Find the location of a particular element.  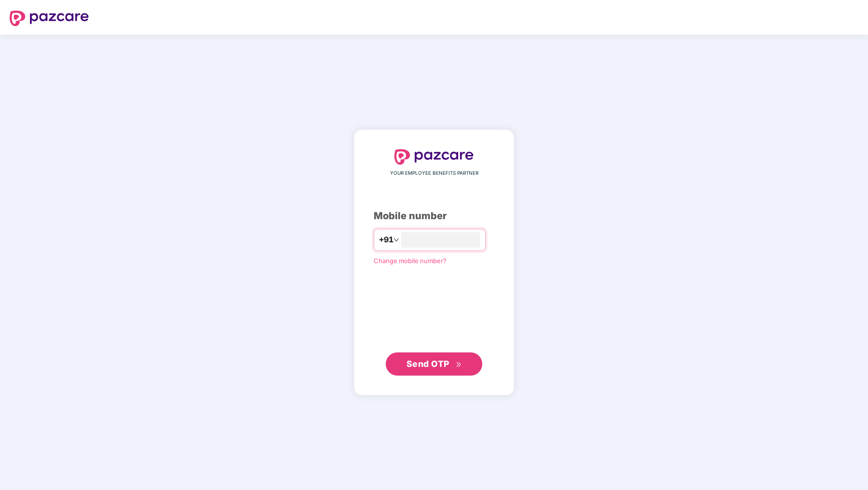

span: double-right is located at coordinates (459, 365).